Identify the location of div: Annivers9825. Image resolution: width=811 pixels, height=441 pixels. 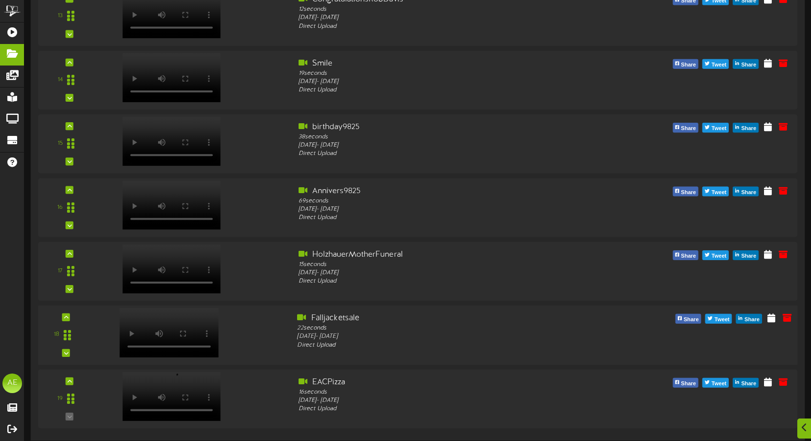
(449, 191).